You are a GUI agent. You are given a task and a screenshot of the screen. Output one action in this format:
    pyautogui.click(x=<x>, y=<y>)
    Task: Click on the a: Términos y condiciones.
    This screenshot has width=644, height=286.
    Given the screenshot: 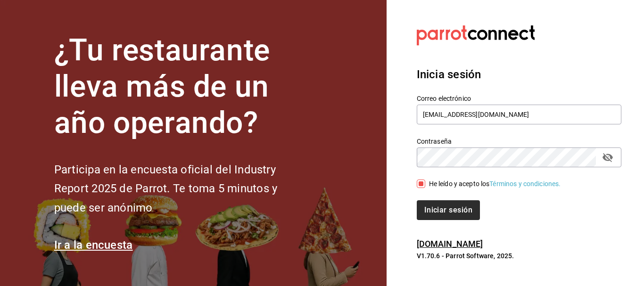 What is the action you would take?
    pyautogui.click(x=524, y=184)
    